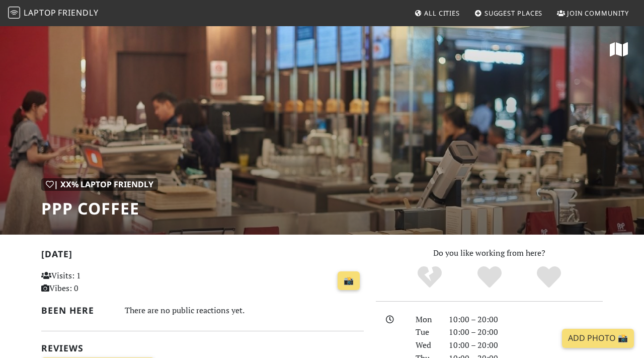  What do you see at coordinates (598, 13) in the screenshot?
I see `span: Join Community` at bounding box center [598, 13].